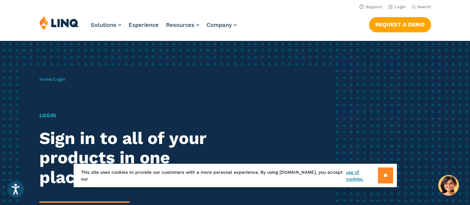 This screenshot has width=470, height=205. Describe the element at coordinates (59, 23) in the screenshot. I see `img: LINQ | K‑12 Software` at that location.